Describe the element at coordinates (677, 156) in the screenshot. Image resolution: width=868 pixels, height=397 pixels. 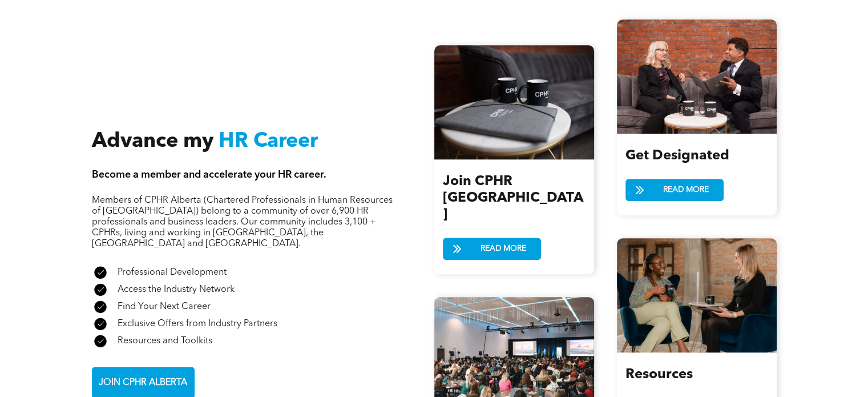
I see `span: Get Designated` at that location.